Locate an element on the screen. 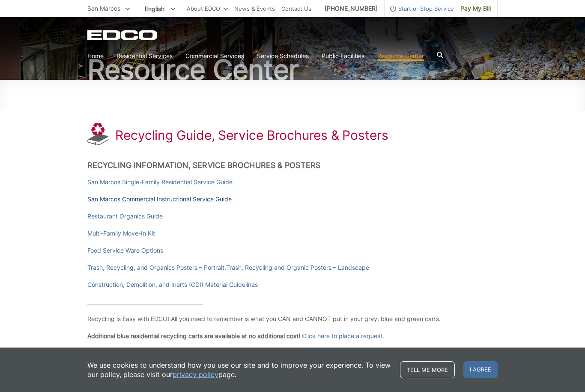 The image size is (585, 392). h2: Recycling Information, Service Brochures & Posters is located at coordinates (292, 166).